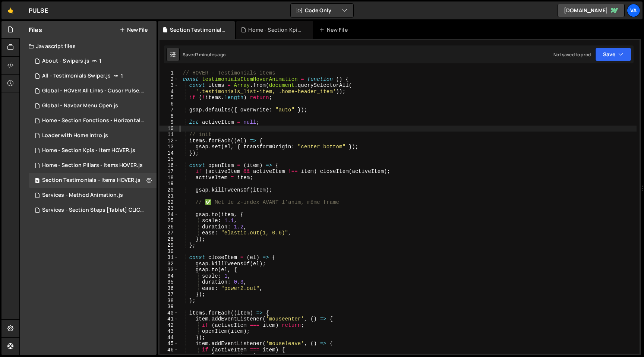 This screenshot has height=357, width=644. I want to click on div: 16253/43838.js, so click(93, 61).